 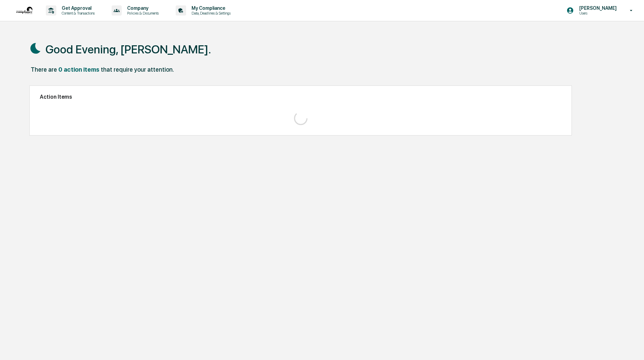 What do you see at coordinates (79, 69) in the screenshot?
I see `div: 0 action items` at bounding box center [79, 69].